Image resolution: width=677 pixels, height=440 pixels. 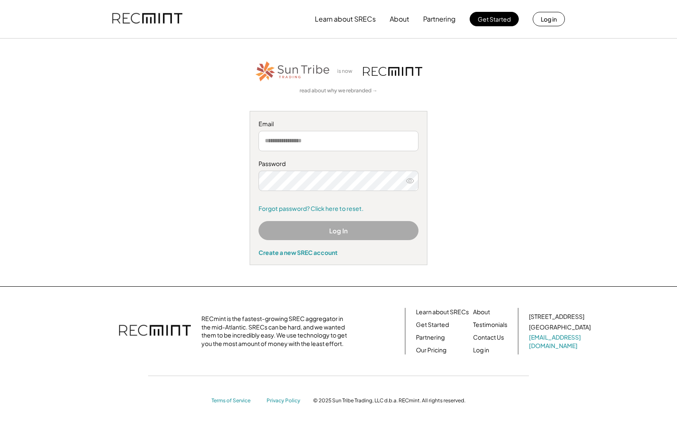 What do you see at coordinates (339, 164) in the screenshot?
I see `div: Password` at bounding box center [339, 164].